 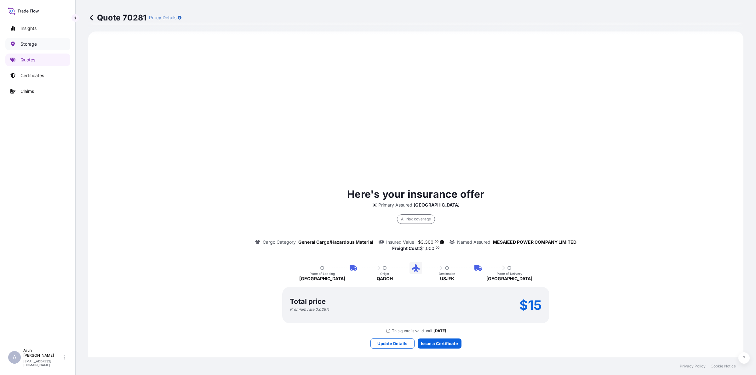 What do you see at coordinates (117, 18) in the screenshot?
I see `p: Quote 70281` at bounding box center [117, 18].